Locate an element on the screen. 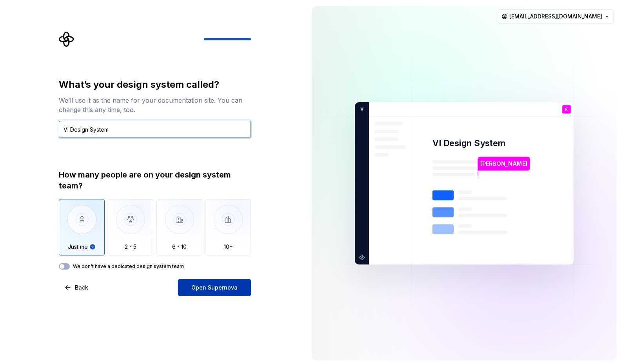 The height and width of the screenshot is (364, 623). div: We’ll use it as the name for your documentation site. You can change this any time, too. is located at coordinates (155, 105).